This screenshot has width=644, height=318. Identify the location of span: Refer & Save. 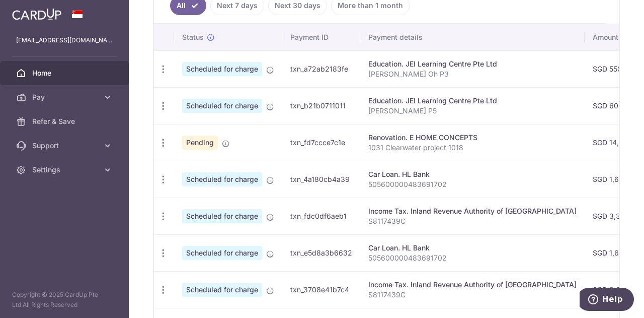
(65, 121).